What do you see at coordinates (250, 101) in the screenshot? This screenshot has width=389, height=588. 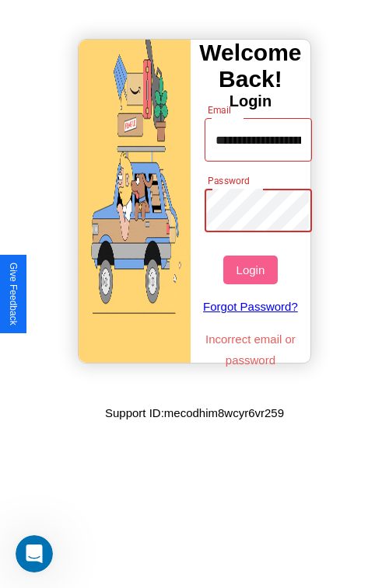 I see `h4: Login` at bounding box center [250, 101].